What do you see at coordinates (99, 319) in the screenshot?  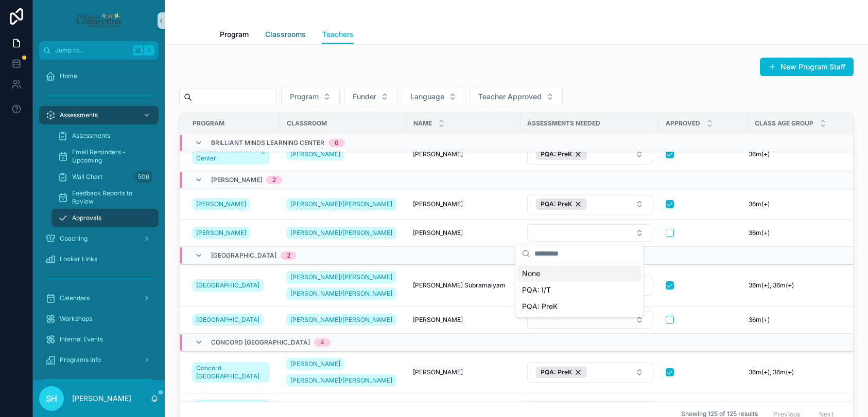 I see `a: Workshops` at bounding box center [99, 319].